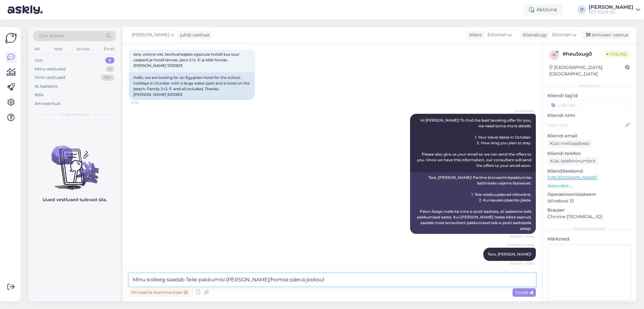 The height and width of the screenshot is (309, 644). I want to click on div: 6, so click(110, 69).